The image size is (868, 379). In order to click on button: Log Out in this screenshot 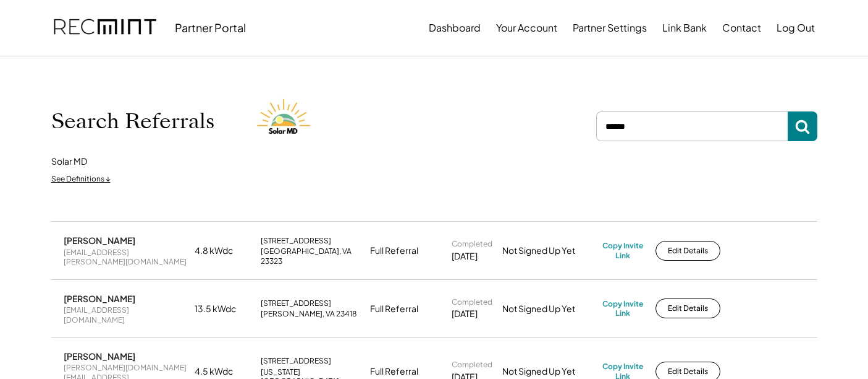, I will do `click(796, 28)`.